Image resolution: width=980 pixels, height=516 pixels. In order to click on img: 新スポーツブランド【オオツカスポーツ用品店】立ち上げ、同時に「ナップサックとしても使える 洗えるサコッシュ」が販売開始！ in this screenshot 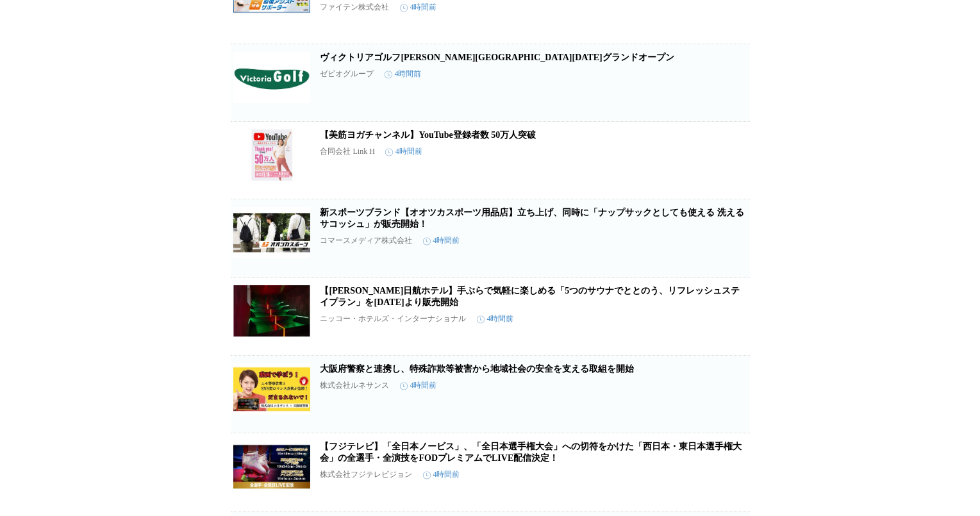, I will do `click(271, 233)`.